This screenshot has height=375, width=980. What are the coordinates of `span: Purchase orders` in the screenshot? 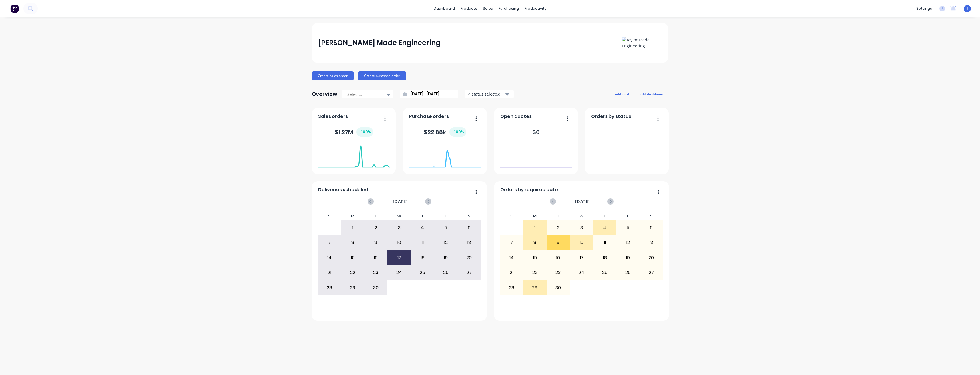 It's located at (429, 116).